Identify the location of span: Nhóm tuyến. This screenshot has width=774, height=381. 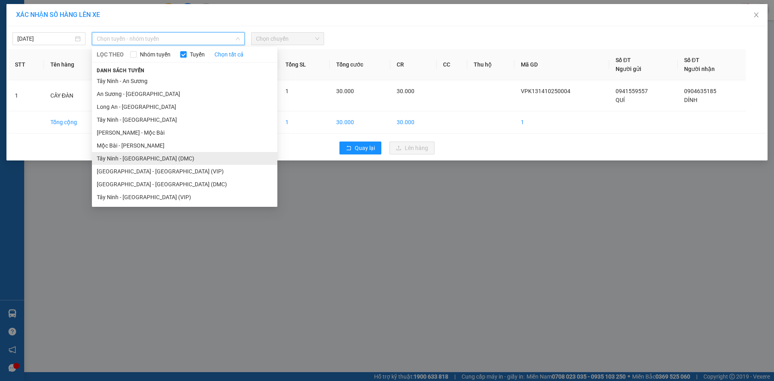
(155, 54).